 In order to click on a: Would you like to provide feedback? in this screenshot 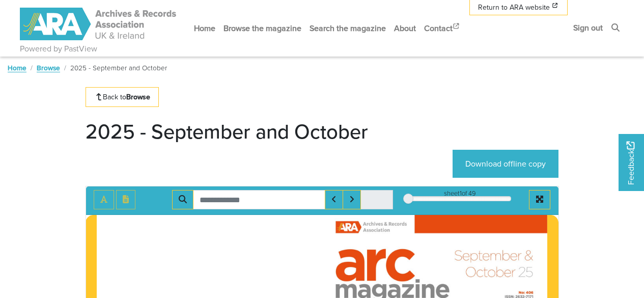, I will do `click(631, 163)`.